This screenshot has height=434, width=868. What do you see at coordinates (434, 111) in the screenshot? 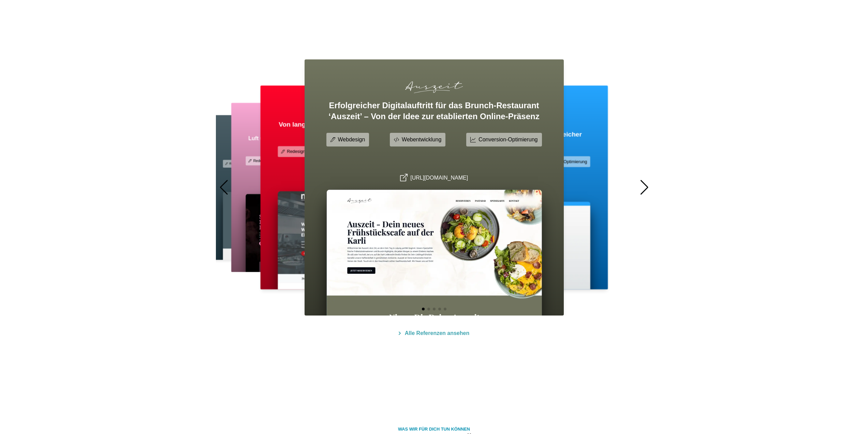
I see `h3: Erfolgreicher Digitalauftritt für das Brunch-Restaurant ‘Auszeit’ – Von der Idee zur etablierten ...` at bounding box center [434, 111].